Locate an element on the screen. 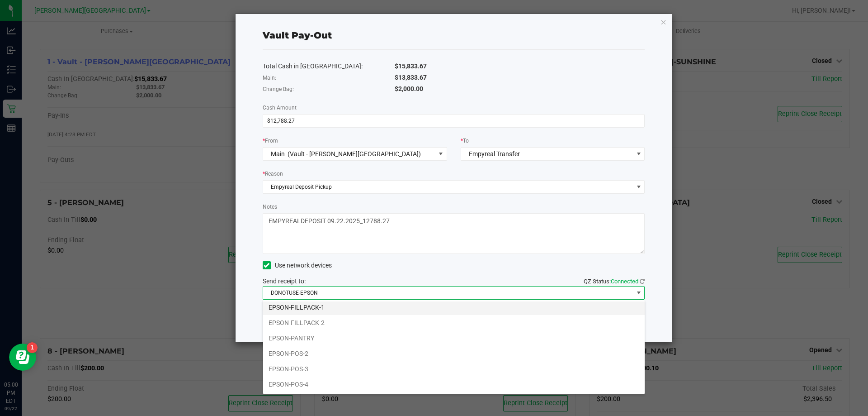 The width and height of the screenshot is (868, 416). span: Cash Amount is located at coordinates (280, 108).